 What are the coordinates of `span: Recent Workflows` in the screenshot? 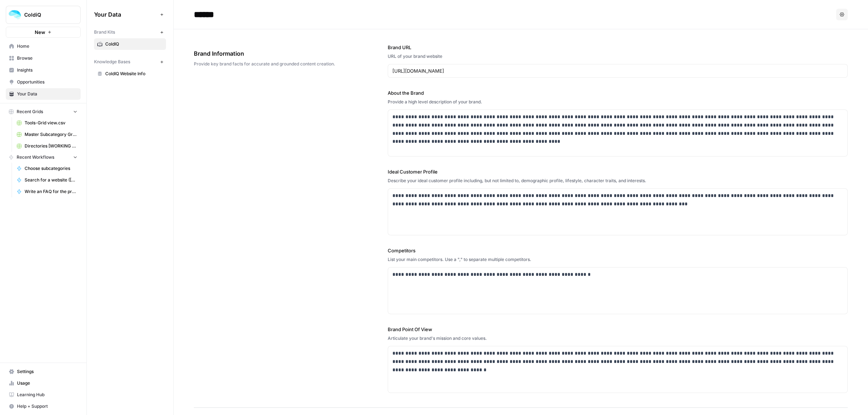 It's located at (35, 157).